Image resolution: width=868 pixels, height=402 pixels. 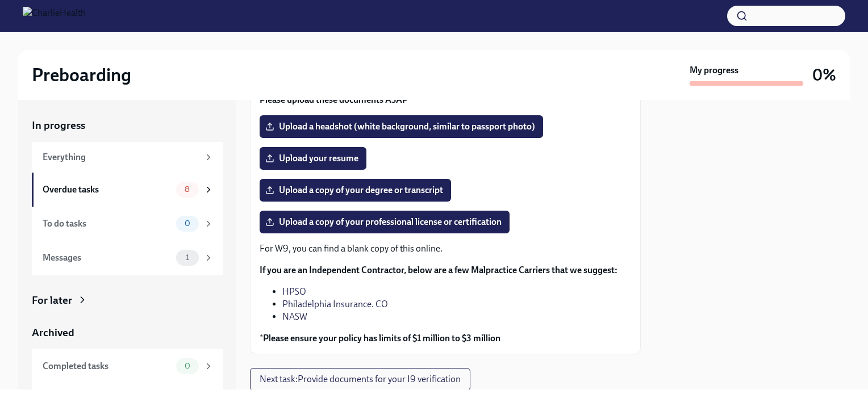 What do you see at coordinates (128, 126) in the screenshot?
I see `a: In progress` at bounding box center [128, 126].